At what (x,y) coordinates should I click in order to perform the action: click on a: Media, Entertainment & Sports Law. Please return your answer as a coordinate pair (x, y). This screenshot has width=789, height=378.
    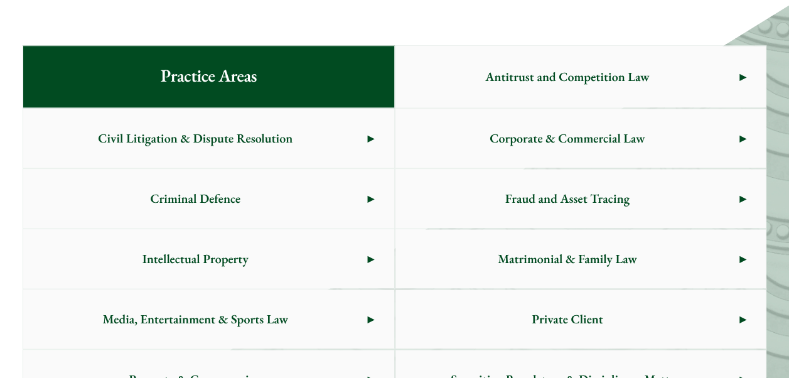
    Looking at the image, I should click on (208, 319).